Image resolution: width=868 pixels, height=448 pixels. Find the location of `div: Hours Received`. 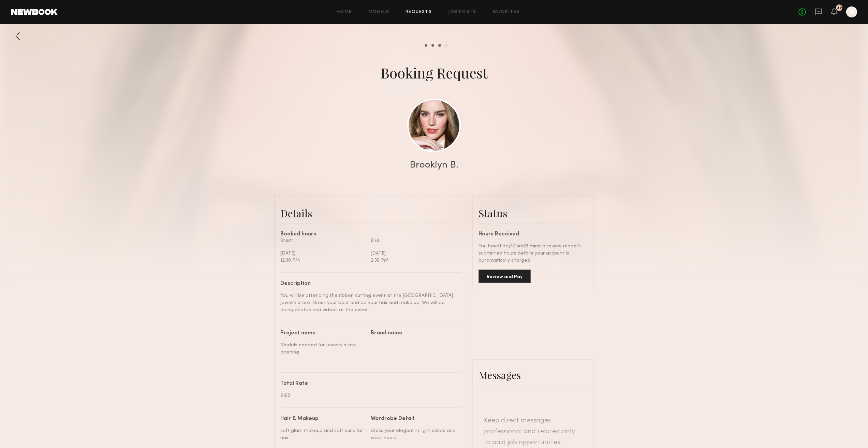

div: Hours Received is located at coordinates (533, 234).